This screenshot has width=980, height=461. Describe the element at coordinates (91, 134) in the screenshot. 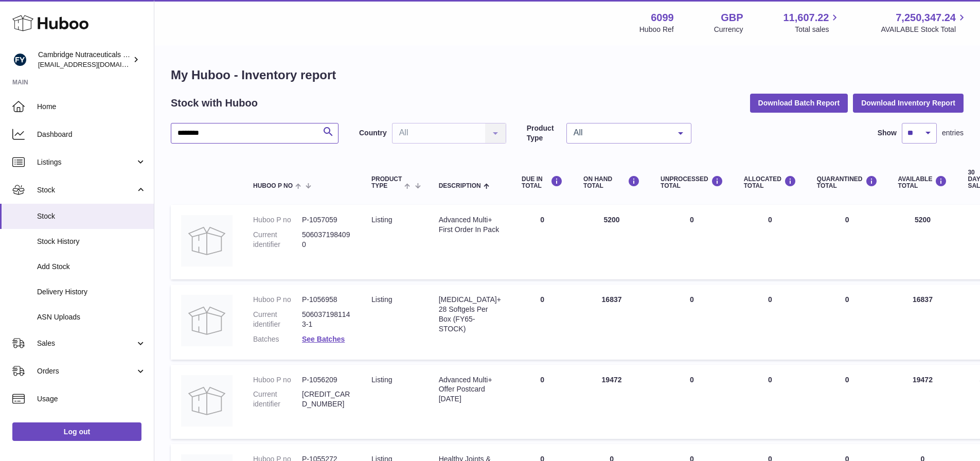

I see `span: Dashboard` at that location.